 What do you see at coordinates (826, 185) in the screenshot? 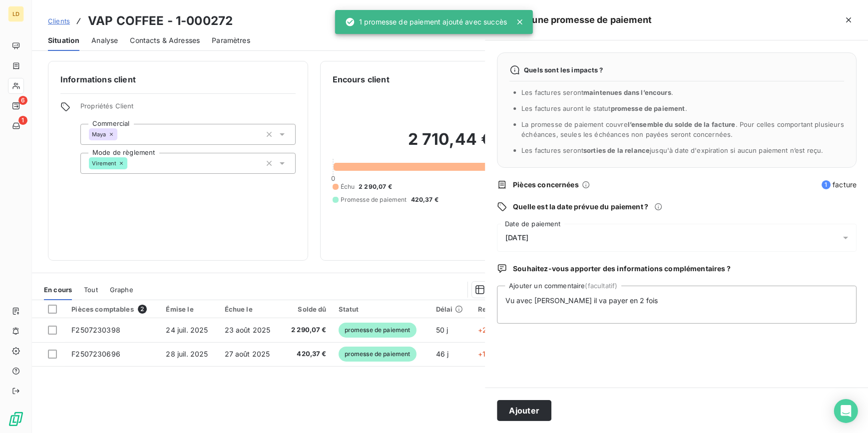
I see `span: 1` at bounding box center [826, 185].